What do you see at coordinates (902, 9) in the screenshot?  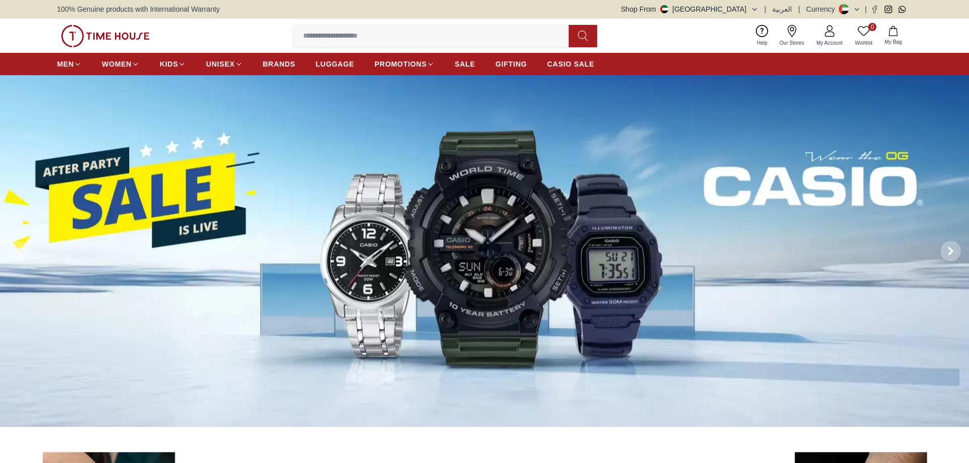 I see `a: Whatsapp` at bounding box center [902, 9].